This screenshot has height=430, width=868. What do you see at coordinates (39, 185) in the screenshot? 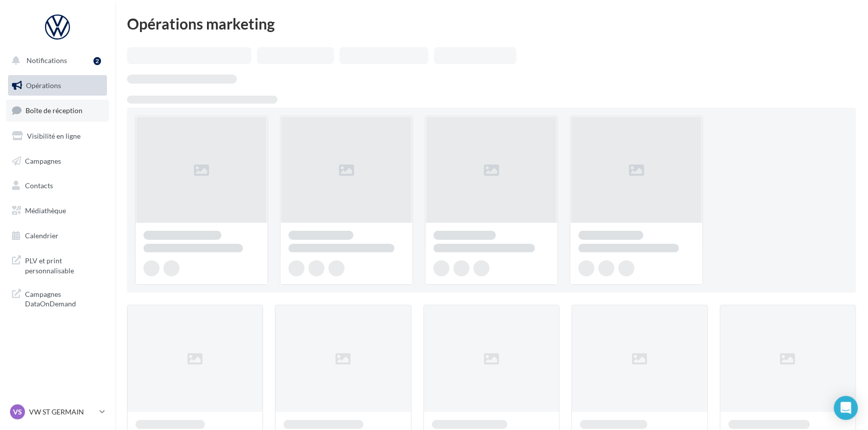
I see `span: Contacts` at bounding box center [39, 185].